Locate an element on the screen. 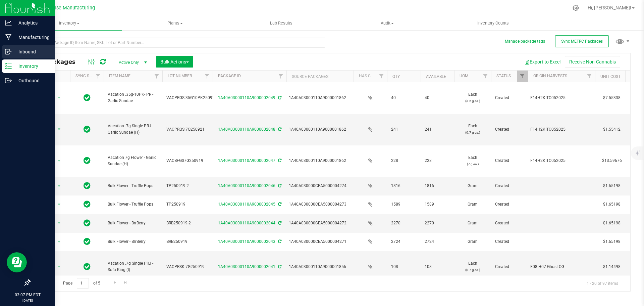 This screenshot has width=644, height=306. a: 1A40A03000110A9000002048 is located at coordinates (247, 130).